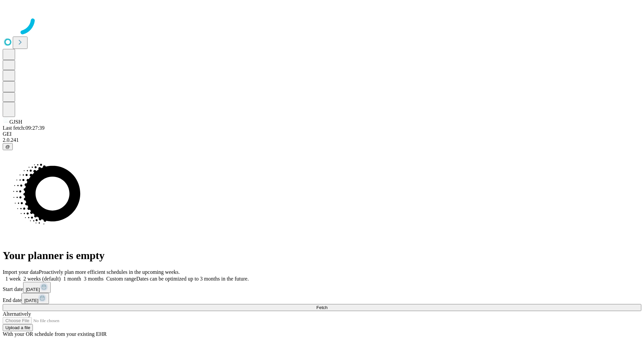 The image size is (644, 362). What do you see at coordinates (18, 328) in the screenshot?
I see `button: Upload a file` at bounding box center [18, 328].